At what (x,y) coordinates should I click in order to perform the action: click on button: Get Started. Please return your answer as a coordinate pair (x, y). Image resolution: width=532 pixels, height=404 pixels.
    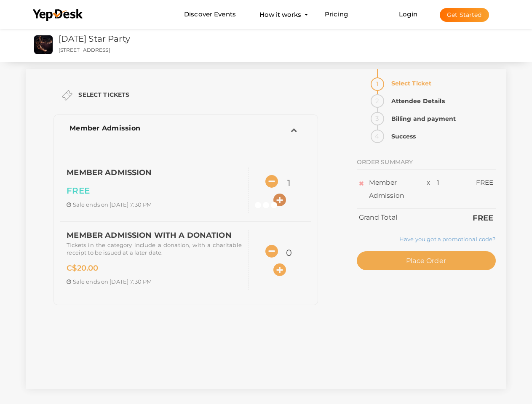
    Looking at the image, I should click on (464, 15).